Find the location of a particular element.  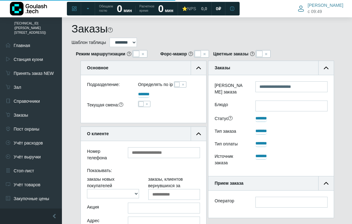

label: Шаблон таблицы is located at coordinates (88, 42).